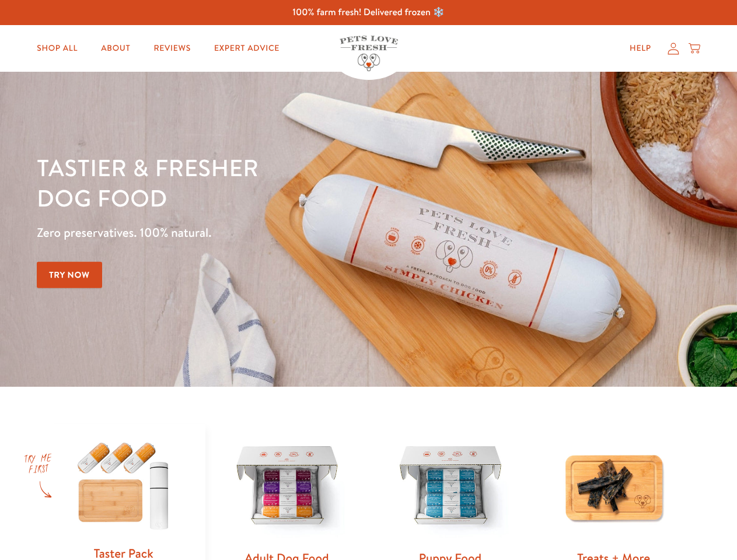 Image resolution: width=737 pixels, height=560 pixels. What do you see at coordinates (640, 49) in the screenshot?
I see `a: Help` at bounding box center [640, 49].